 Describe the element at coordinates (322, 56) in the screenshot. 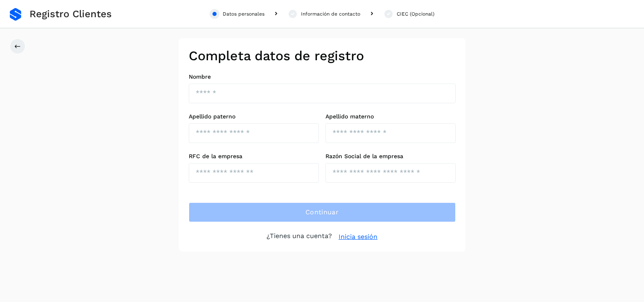

I see `h2: Completa datos de registro` at that location.